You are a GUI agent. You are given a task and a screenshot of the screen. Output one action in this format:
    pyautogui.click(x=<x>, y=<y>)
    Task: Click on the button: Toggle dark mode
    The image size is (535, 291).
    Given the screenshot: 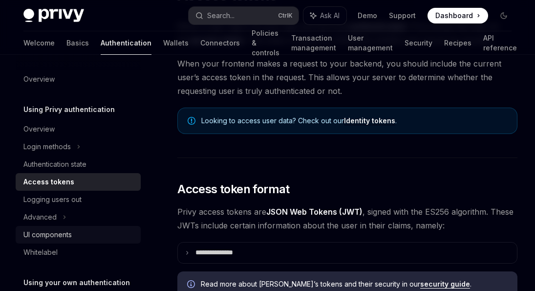 What is the action you would take?
    pyautogui.click(x=504, y=16)
    